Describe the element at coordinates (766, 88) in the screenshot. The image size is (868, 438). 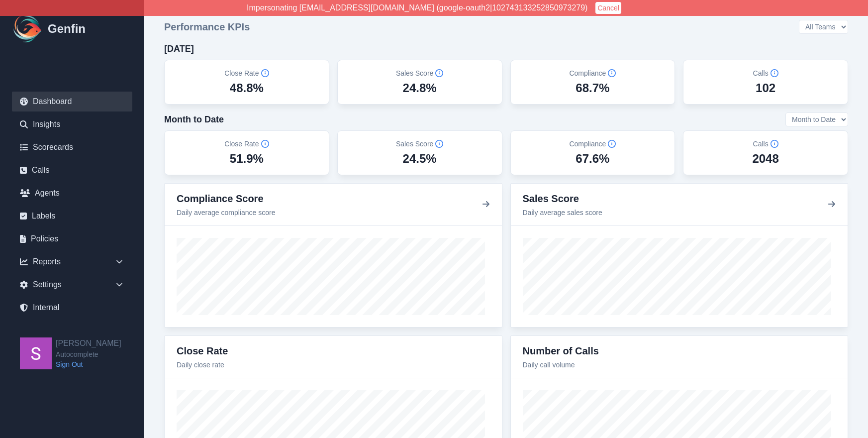
I see `div: 102` at that location.